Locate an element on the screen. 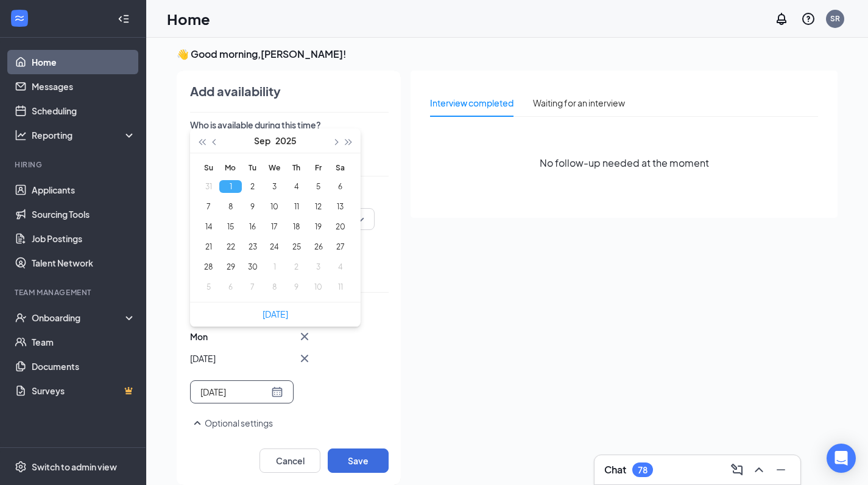 The width and height of the screenshot is (868, 485). td: 2025-09-18 is located at coordinates (296, 227).